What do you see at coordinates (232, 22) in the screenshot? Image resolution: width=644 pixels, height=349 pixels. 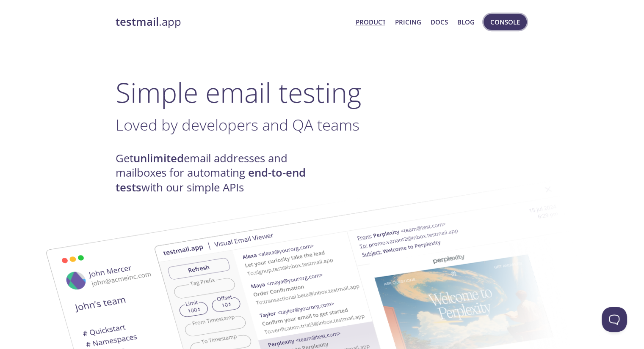 I see `a: testmail.app` at bounding box center [232, 22].